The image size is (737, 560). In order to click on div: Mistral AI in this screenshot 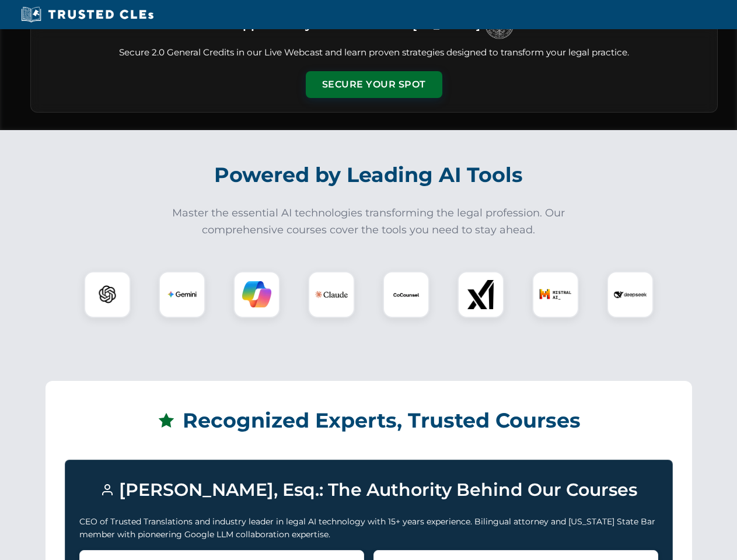, I will do `click(555, 295)`.